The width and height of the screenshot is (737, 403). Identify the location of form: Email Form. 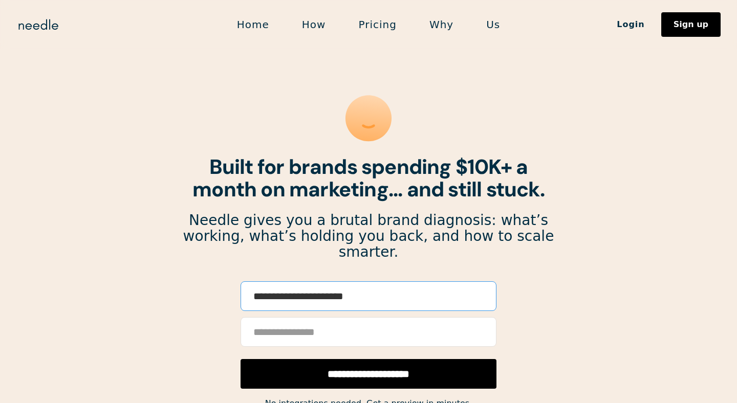
(368, 335).